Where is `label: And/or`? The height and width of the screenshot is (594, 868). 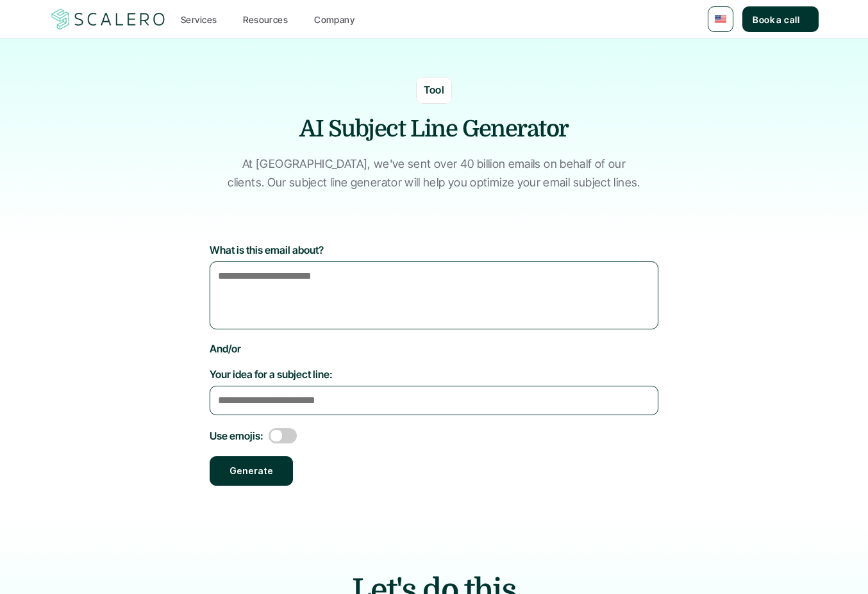 label: And/or is located at coordinates (434, 349).